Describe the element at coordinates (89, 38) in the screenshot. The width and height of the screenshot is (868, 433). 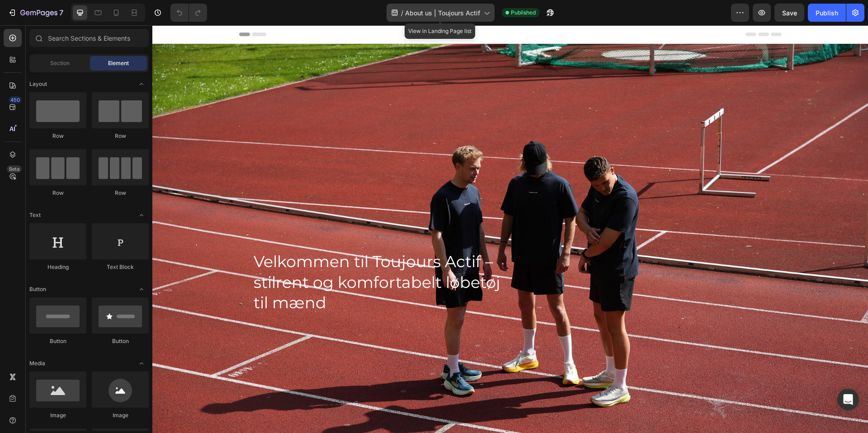
I see `input: Search Sections & Elements` at that location.